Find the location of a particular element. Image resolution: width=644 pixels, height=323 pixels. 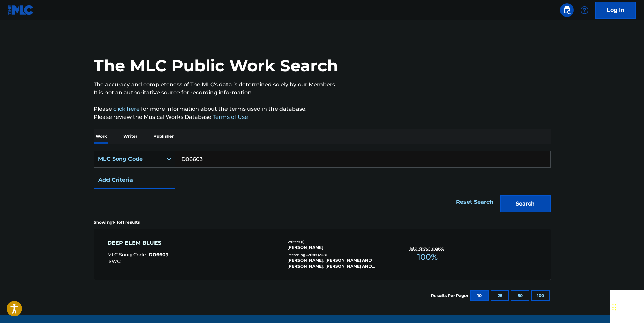

a: Reset Search is located at coordinates (475, 202).